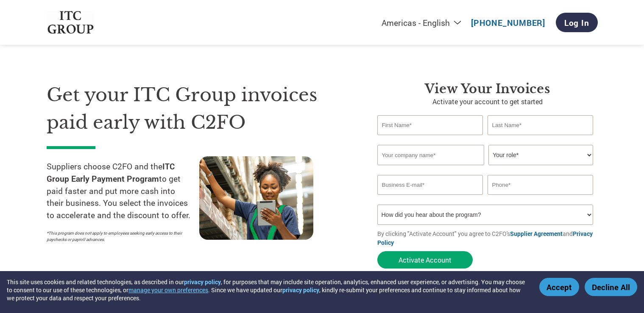 The image size is (644, 313). Describe the element at coordinates (119, 236) in the screenshot. I see `p: *This program does not apply to employees seeking early access to their paychecks or payroll adva...` at that location.